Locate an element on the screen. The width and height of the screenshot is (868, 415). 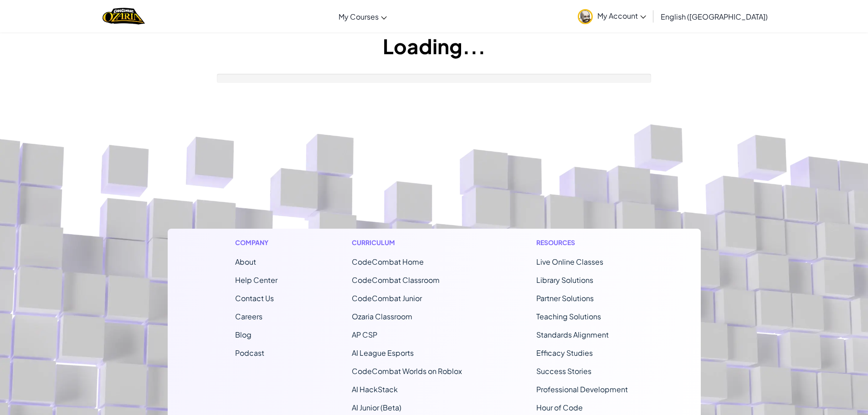
span: CodeCombat Home is located at coordinates (388, 262).